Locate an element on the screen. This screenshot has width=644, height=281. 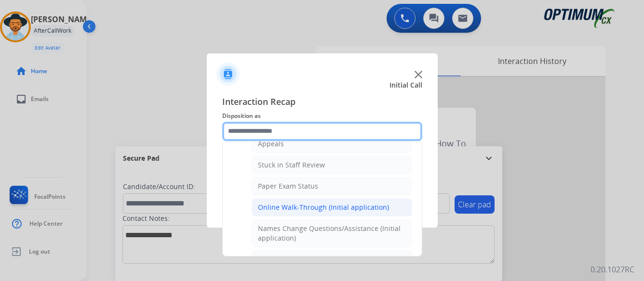
span: Interaction Recap is located at coordinates (322, 102).